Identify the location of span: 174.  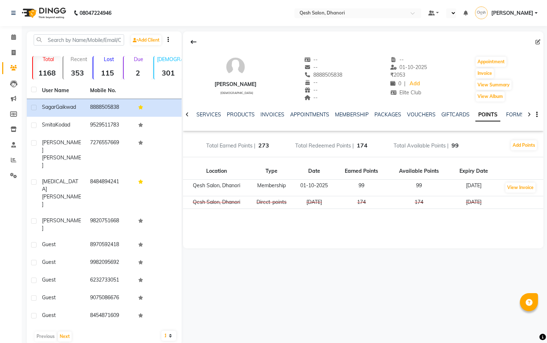
(362, 145).